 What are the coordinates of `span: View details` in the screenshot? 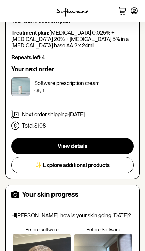 It's located at (73, 146).